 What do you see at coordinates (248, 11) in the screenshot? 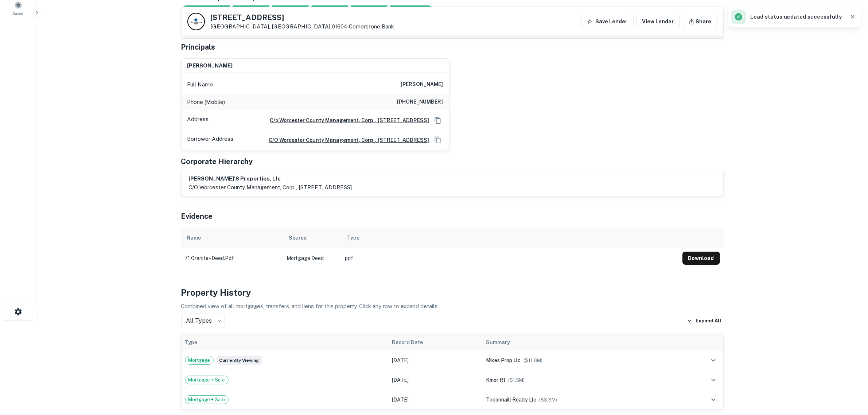
I see `div: Your request is received and processing...` at bounding box center [248, 11].